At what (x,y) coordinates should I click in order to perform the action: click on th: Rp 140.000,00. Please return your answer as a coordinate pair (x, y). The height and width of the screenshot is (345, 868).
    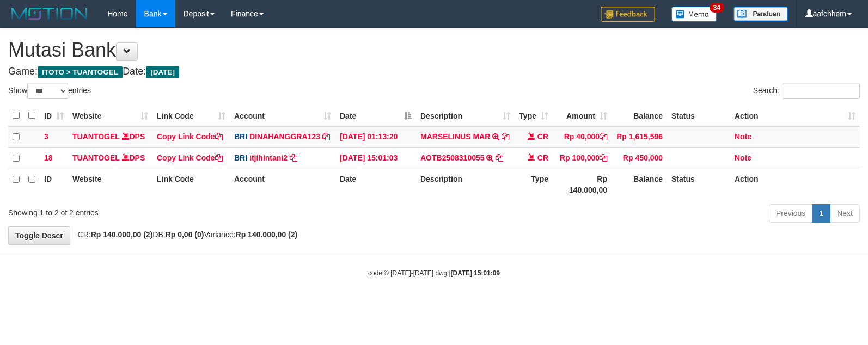
    Looking at the image, I should click on (582, 184).